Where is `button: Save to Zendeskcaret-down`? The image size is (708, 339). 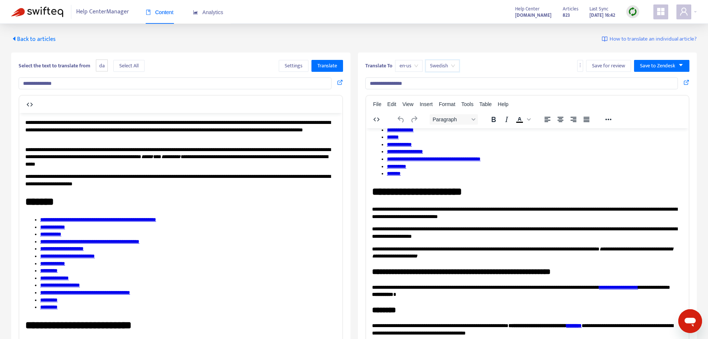
button: Save to Zendeskcaret-down is located at coordinates (661, 66).